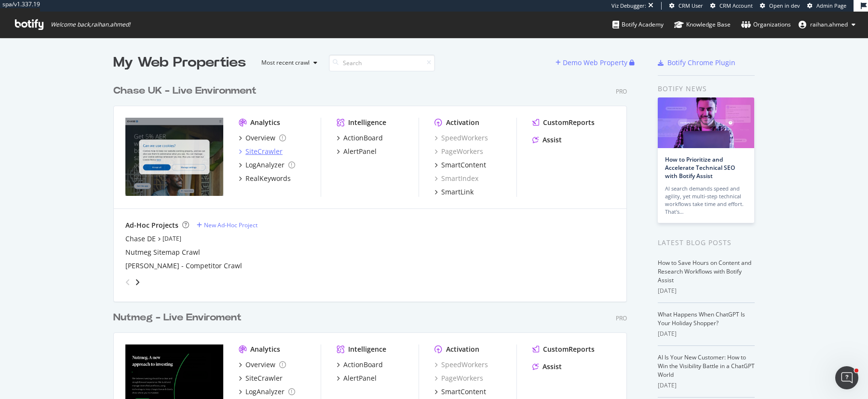  Describe the element at coordinates (705, 271) in the screenshot. I see `a: How to Save Hours on Content and Research Workflows with Botify Assist` at that location.